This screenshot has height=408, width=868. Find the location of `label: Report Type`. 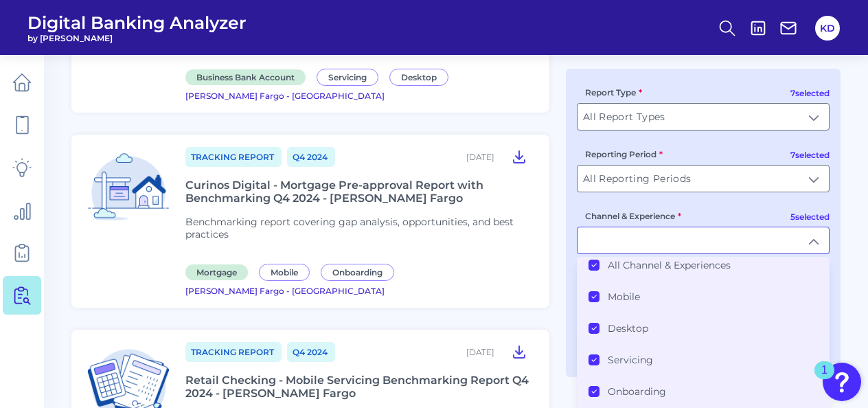

label: Report Type is located at coordinates (613, 92).